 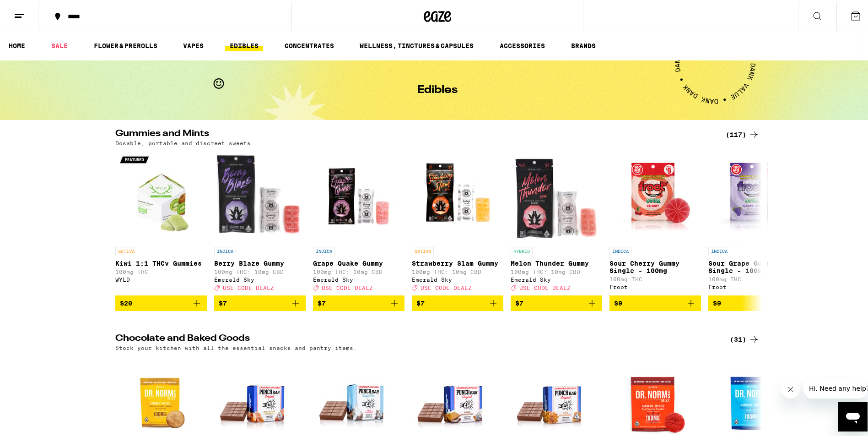 What do you see at coordinates (309, 44) in the screenshot?
I see `a: CONCENTRATES` at bounding box center [309, 44].